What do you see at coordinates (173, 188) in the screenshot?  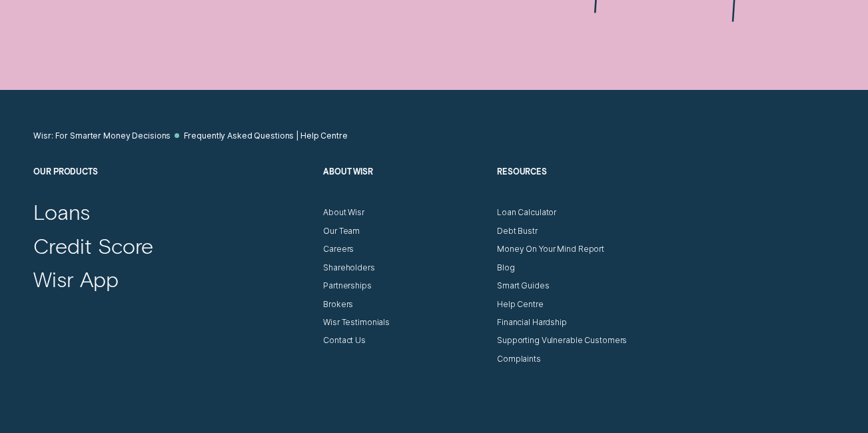 I see `h2: Our Products` at bounding box center [173, 188].